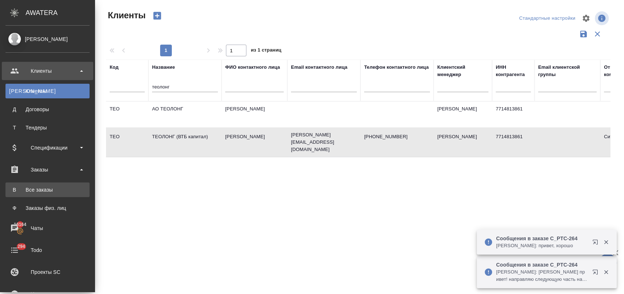  I want to click on div: Все заказы, so click(48, 190).